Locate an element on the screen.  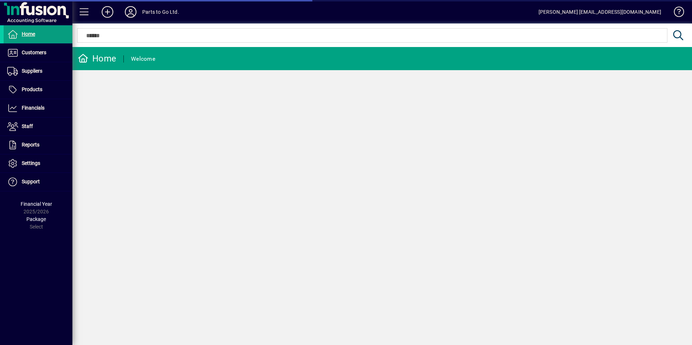
a: Reports is located at coordinates (38, 145).